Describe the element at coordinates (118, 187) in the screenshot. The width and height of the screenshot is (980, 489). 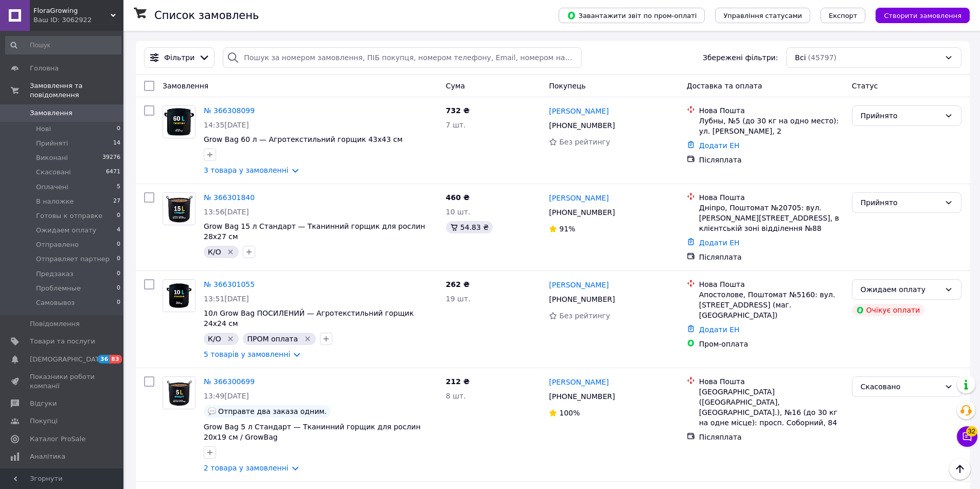
I see `span: 5` at that location.